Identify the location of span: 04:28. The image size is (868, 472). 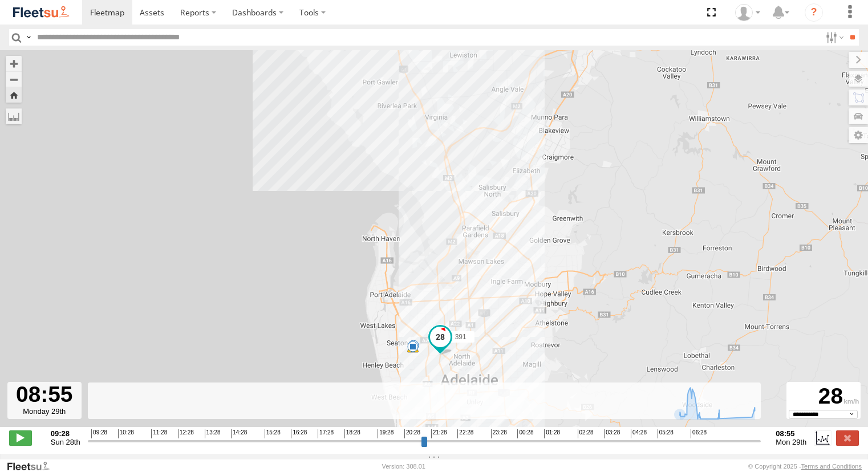
(639, 434).